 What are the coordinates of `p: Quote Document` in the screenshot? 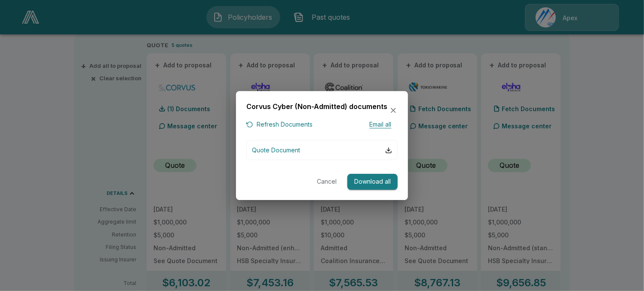 It's located at (276, 150).